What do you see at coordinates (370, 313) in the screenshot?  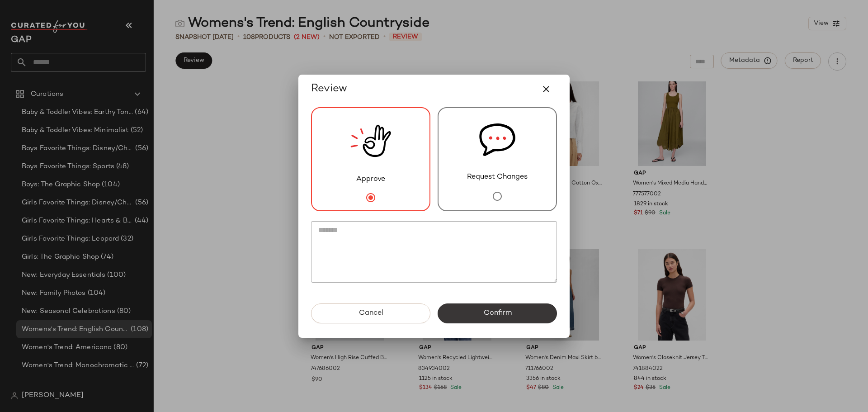 I see `span: Cancel` at bounding box center [370, 313].